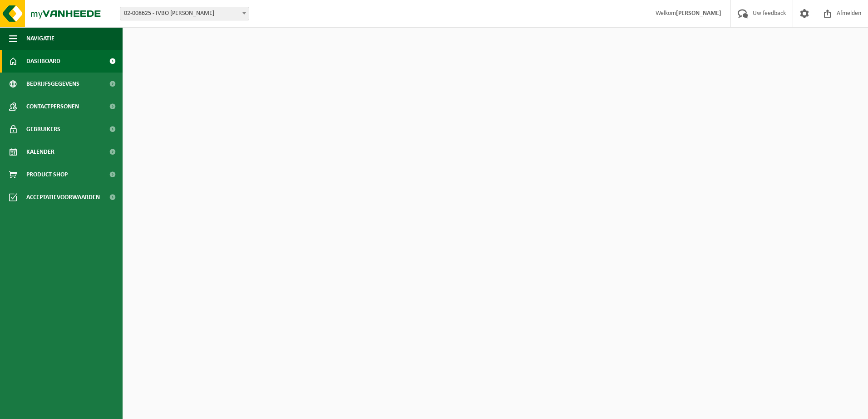 The image size is (868, 419). What do you see at coordinates (63, 197) in the screenshot?
I see `span: Acceptatievoorwaarden` at bounding box center [63, 197].